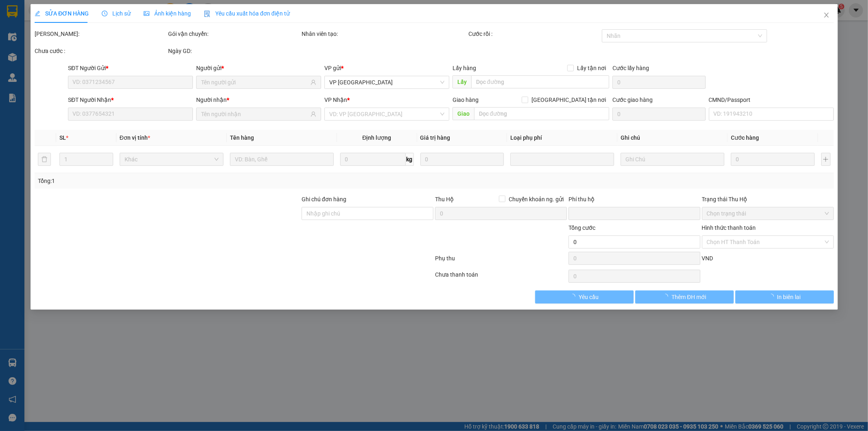  Describe the element at coordinates (465, 100) in the screenshot. I see `span: Giao hàng` at that location.